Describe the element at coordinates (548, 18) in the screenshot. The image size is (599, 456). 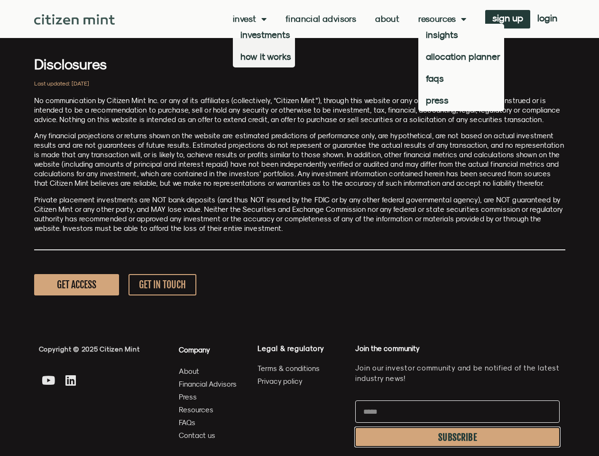
I see `span: login` at that location.